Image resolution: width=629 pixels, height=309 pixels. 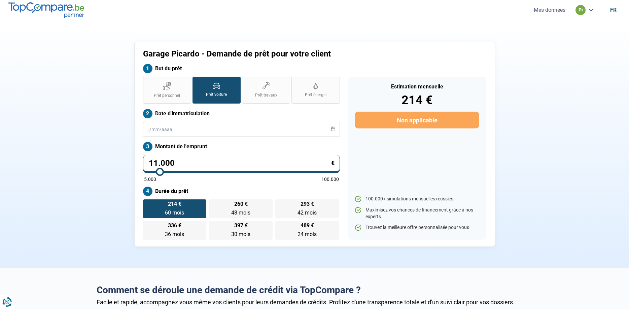 I want to click on span: 5.000, so click(x=150, y=179).